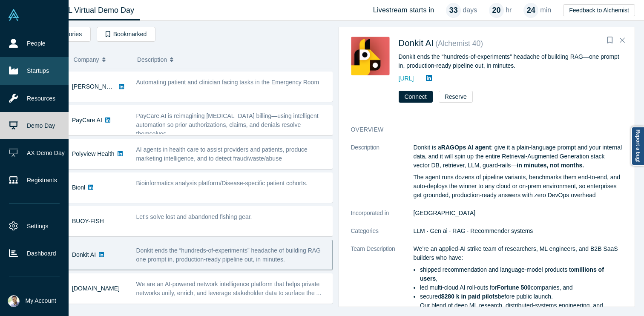 Image resolution: width=644 pixels, height=316 pixels. Describe the element at coordinates (466, 147) in the screenshot. I see `strong: RAGOps AI agent` at that location.